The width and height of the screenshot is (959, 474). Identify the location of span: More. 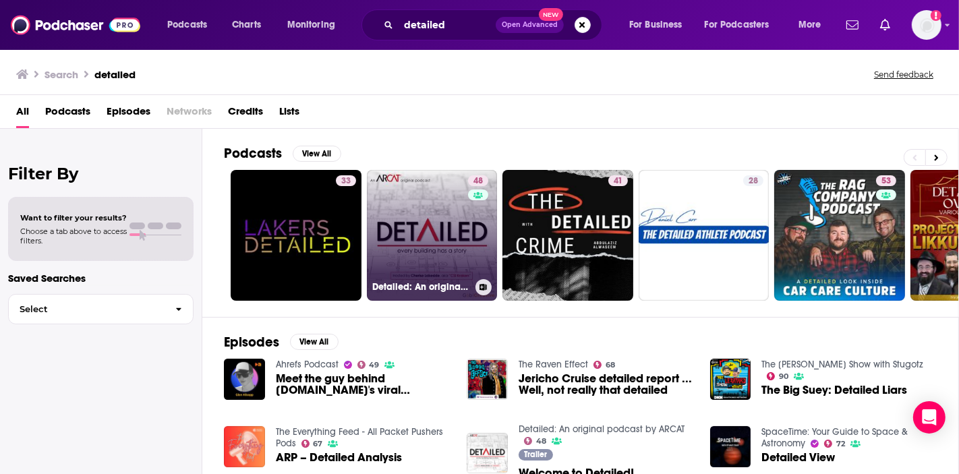
(810, 25).